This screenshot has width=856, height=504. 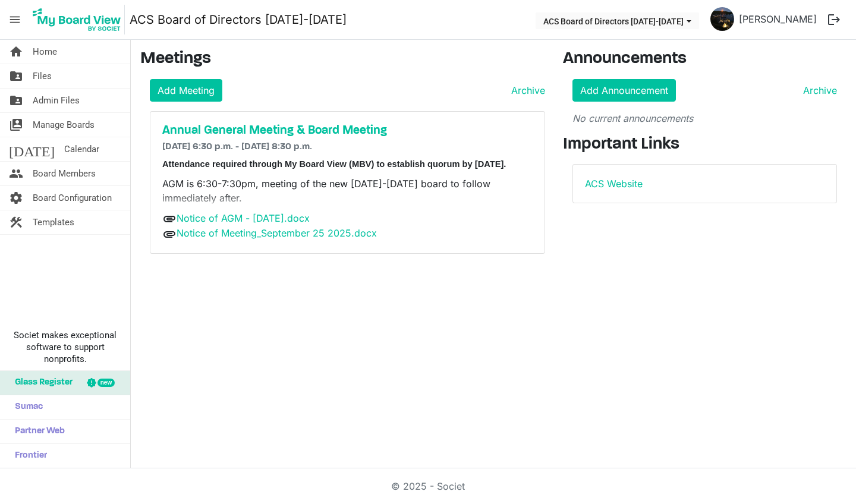 What do you see at coordinates (37, 431) in the screenshot?
I see `span: Partner Web` at bounding box center [37, 431].